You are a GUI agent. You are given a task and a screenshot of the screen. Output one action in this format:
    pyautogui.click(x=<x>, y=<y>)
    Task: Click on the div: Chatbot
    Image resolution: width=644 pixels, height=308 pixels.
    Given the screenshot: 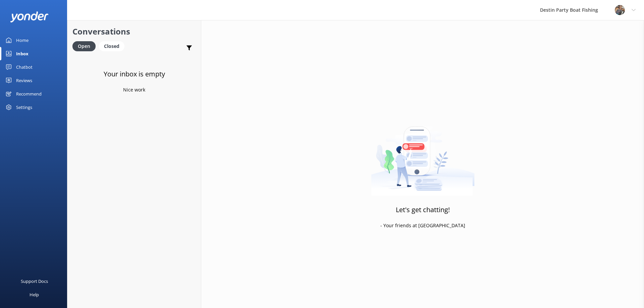 What is the action you would take?
    pyautogui.click(x=24, y=67)
    